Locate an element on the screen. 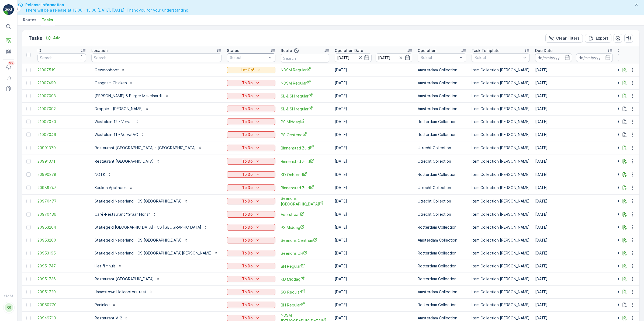 Image resolution: width=644 pixels, height=321 pixels. p: Café-Restaurant "Graaf Floris" is located at coordinates (122, 215).